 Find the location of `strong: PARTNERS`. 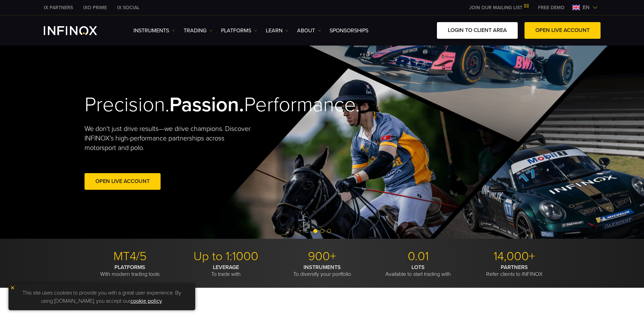

strong: PARTNERS is located at coordinates (515, 267).